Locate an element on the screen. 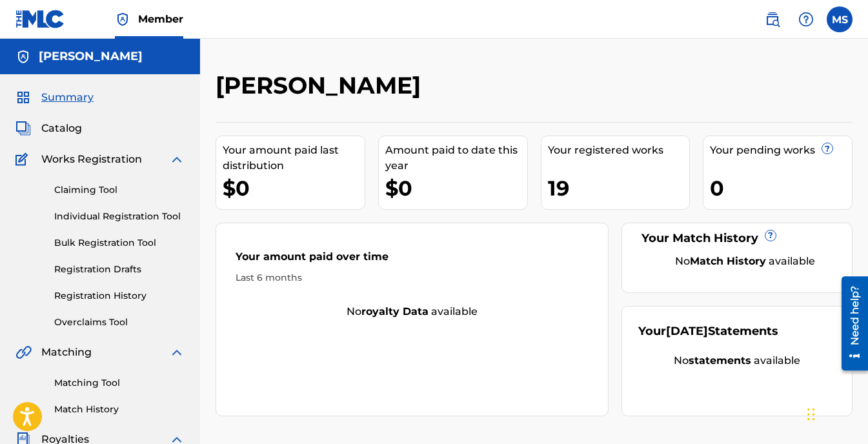  strong: royalty data is located at coordinates (395, 311).